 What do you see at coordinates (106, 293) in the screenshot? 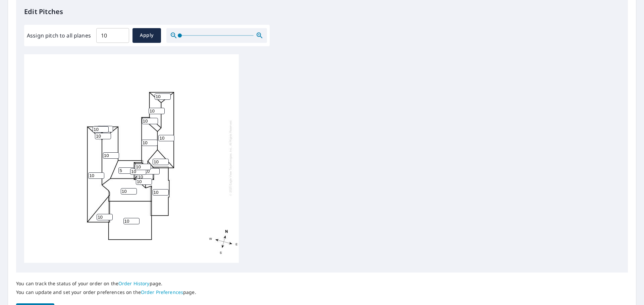
I see `p: You can update and set your order preferences on the page.` at bounding box center [106, 293].